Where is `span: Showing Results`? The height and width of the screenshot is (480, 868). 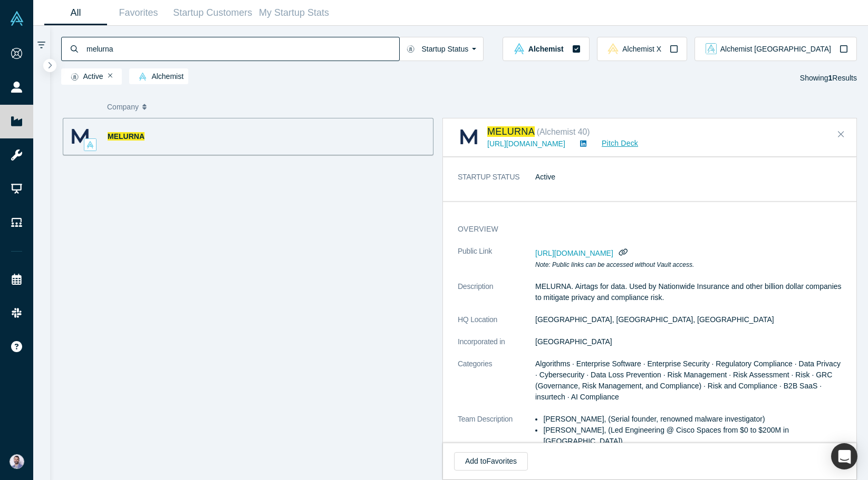 span: Showing Results is located at coordinates (828, 78).